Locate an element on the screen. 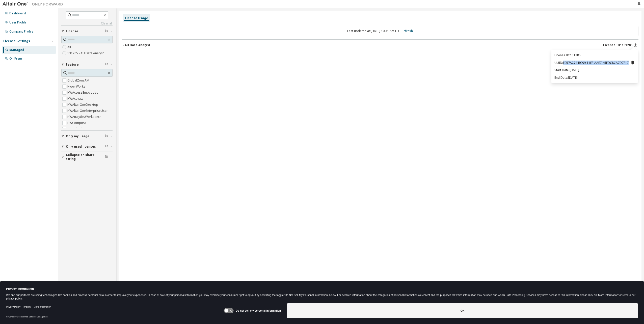 This screenshot has width=644, height=324. div: On Prem is located at coordinates (16, 58).